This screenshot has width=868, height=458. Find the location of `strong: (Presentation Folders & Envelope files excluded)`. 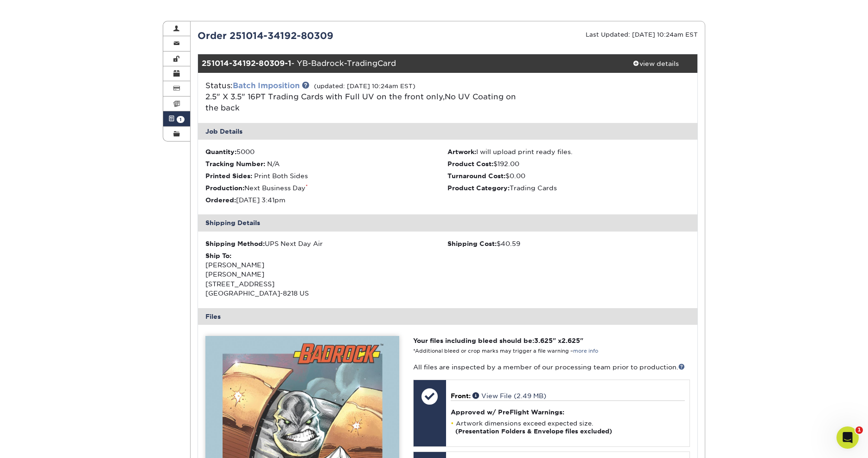

strong: (Presentation Folders & Envelope files excluded) is located at coordinates (534, 431).